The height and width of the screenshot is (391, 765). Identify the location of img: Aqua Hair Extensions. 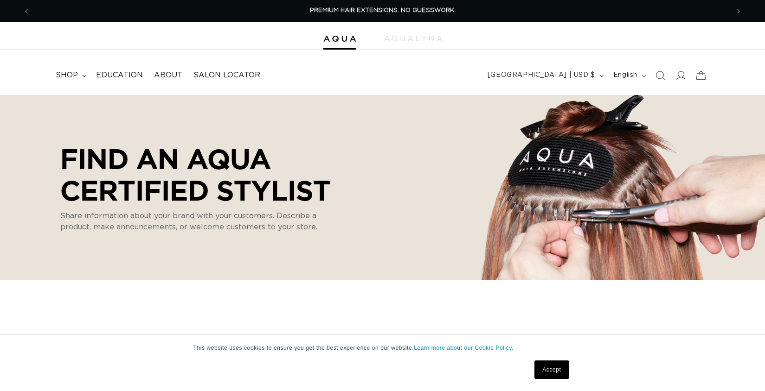
(340, 39).